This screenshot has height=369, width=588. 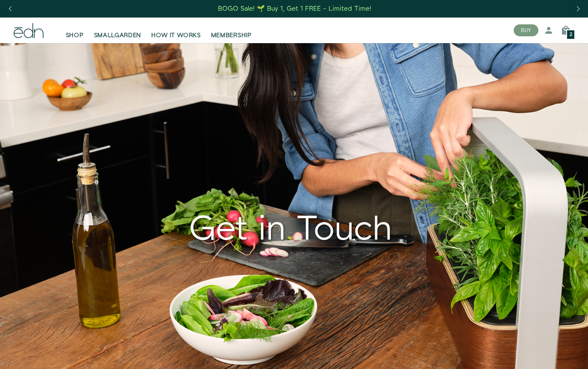 What do you see at coordinates (231, 30) in the screenshot?
I see `a: MEMBERSHIP` at bounding box center [231, 30].